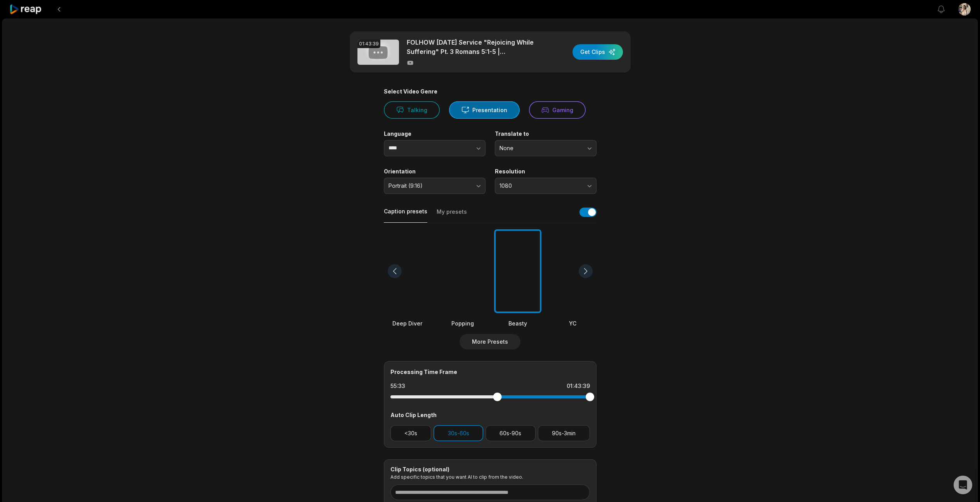  Describe the element at coordinates (412, 110) in the screenshot. I see `button: Talking` at that location.